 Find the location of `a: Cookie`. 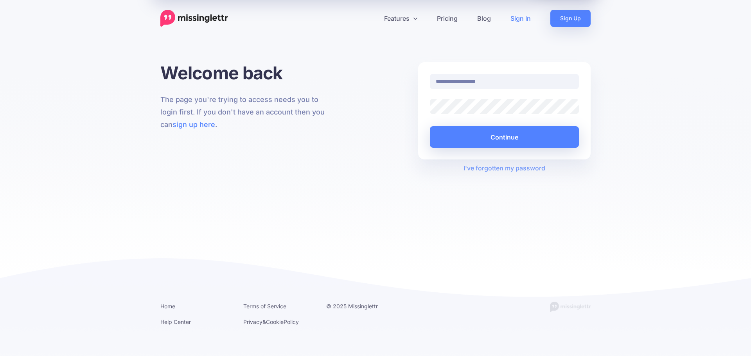

a: Cookie is located at coordinates (275, 322).